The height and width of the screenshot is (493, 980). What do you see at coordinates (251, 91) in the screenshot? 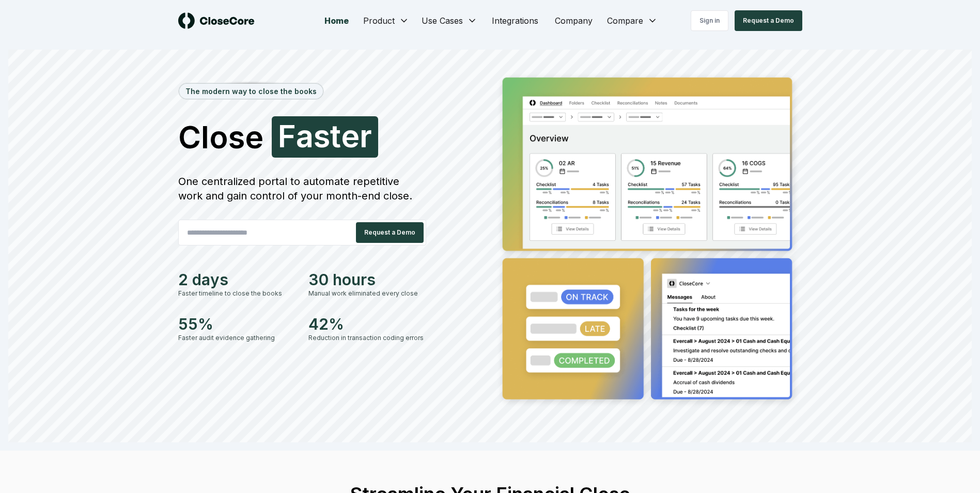
I see `div: The modern way to close the books` at bounding box center [251, 91].